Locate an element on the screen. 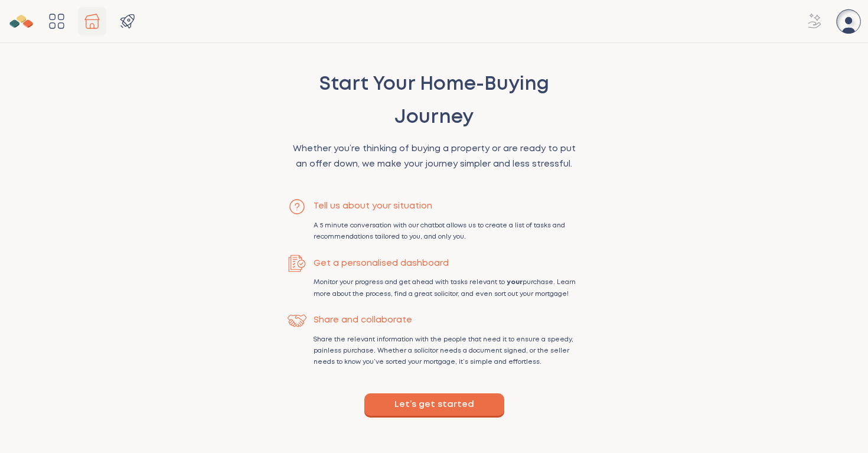  p: Monitor your progress and get ahead with tasks relevant to purchase. Learn more about the process... is located at coordinates (447, 288).